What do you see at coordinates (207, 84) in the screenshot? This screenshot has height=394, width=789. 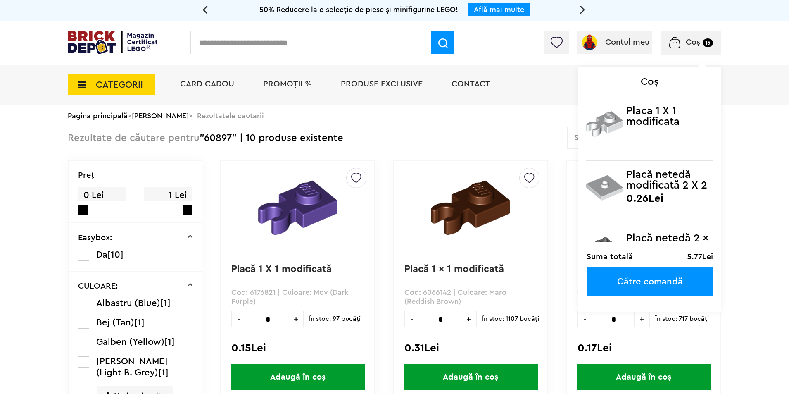 I see `a: Card Cadou` at bounding box center [207, 84].